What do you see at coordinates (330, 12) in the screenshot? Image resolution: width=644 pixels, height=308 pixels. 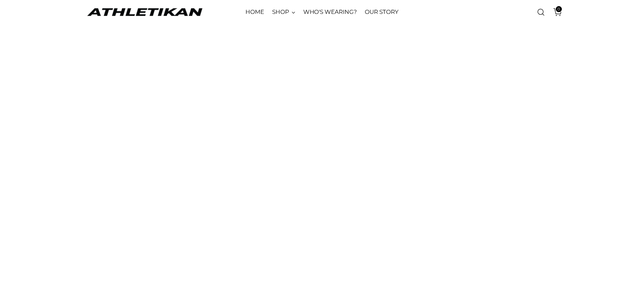 I see `a: WHO'S WEARING?` at bounding box center [330, 12].